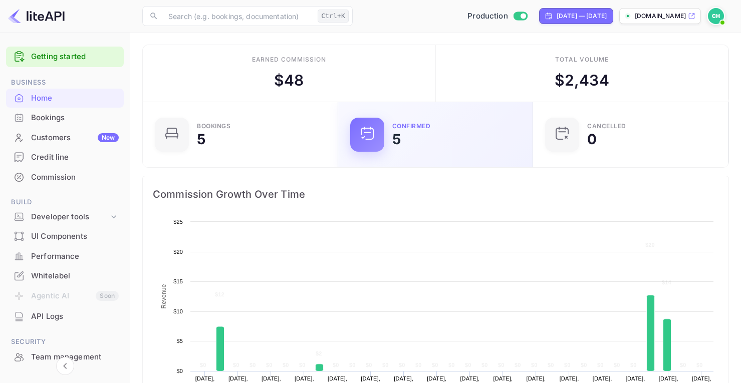 The width and height of the screenshot is (741, 383). I want to click on div: $ 2,434, so click(582, 80).